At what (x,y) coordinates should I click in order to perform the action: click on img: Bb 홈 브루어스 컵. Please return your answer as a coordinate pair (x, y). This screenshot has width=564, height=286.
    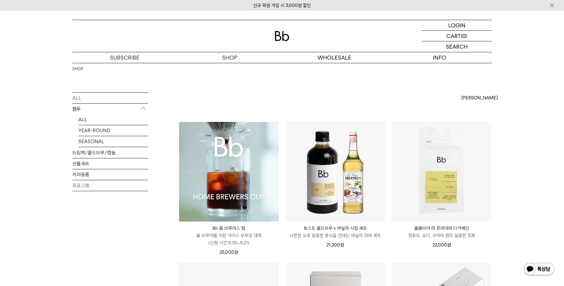
    Looking at the image, I should click on (229, 172).